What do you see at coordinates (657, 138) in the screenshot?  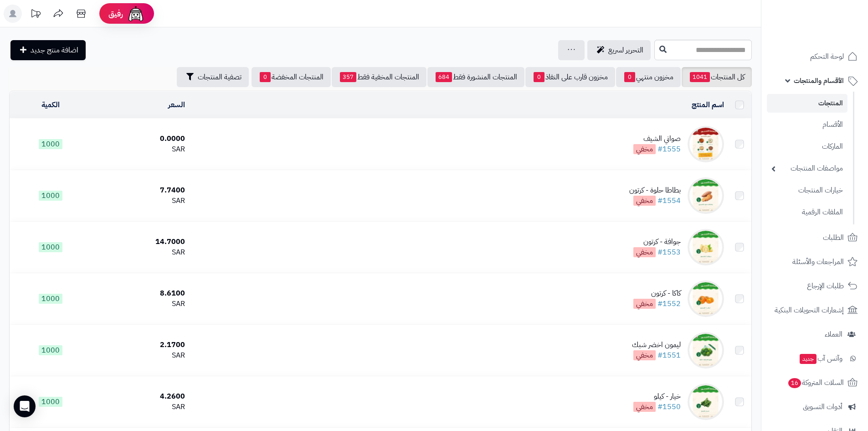 I see `div: صواني الشيف` at bounding box center [657, 138].